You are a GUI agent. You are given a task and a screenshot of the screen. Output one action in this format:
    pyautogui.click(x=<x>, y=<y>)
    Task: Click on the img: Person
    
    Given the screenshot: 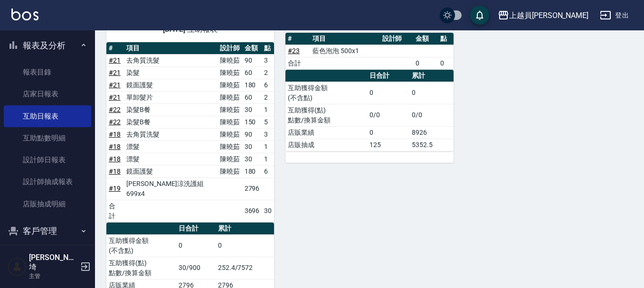 What is the action you would take?
    pyautogui.click(x=17, y=267)
    